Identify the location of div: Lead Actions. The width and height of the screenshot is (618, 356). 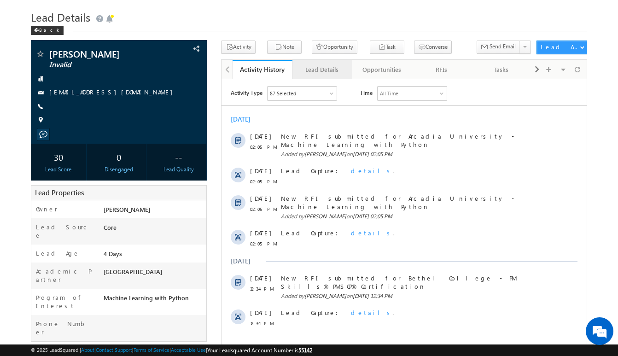
(560, 47).